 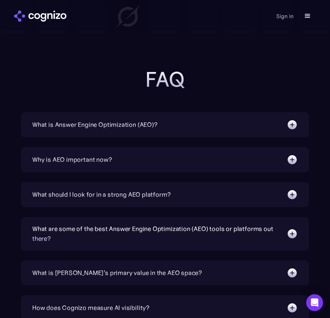 What do you see at coordinates (40, 16) in the screenshot?
I see `img: cognizo logo` at bounding box center [40, 16].